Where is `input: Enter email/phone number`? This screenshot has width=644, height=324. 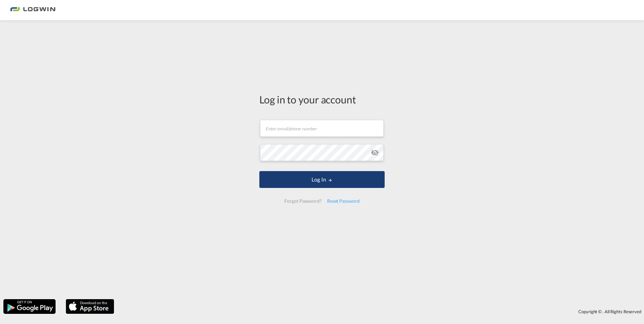 input: Enter email/phone number is located at coordinates (322, 128).